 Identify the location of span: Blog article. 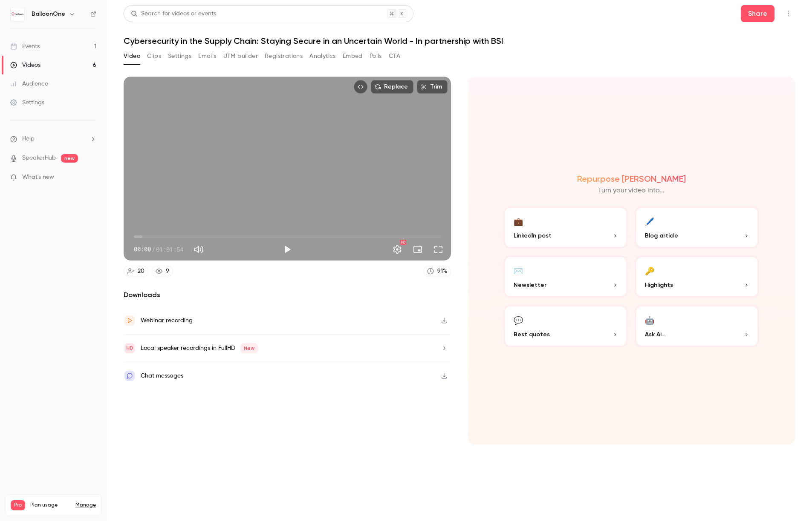
(661, 236).